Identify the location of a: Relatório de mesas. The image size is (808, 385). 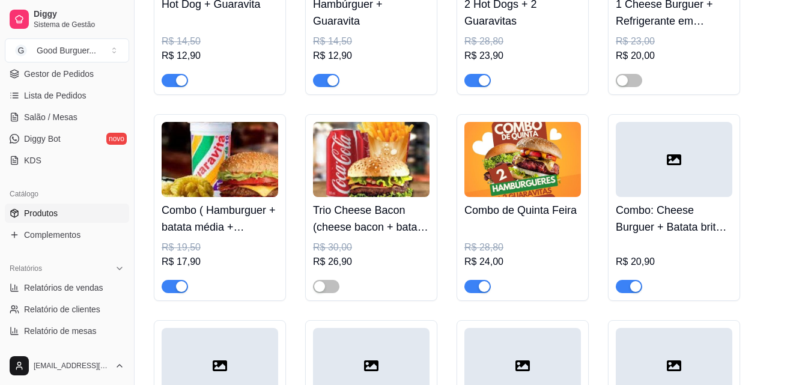
(67, 331).